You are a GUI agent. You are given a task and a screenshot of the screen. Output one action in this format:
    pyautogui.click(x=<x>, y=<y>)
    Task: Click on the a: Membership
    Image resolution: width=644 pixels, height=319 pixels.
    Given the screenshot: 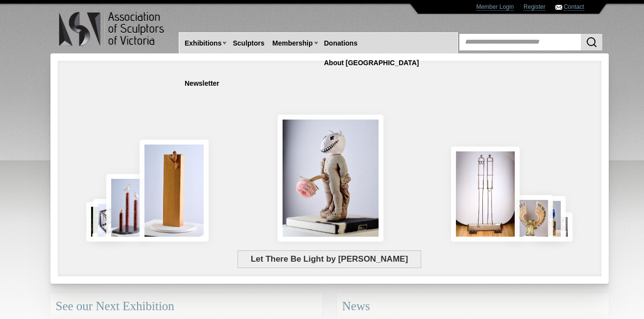 What is the action you would take?
    pyautogui.click(x=292, y=43)
    